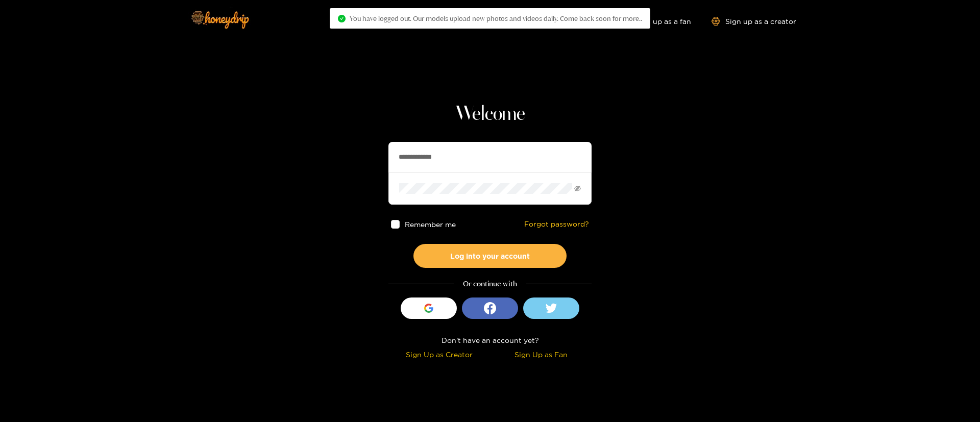 The height and width of the screenshot is (422, 980). What do you see at coordinates (490, 340) in the screenshot?
I see `div: Don't have an account yet?` at bounding box center [490, 340].